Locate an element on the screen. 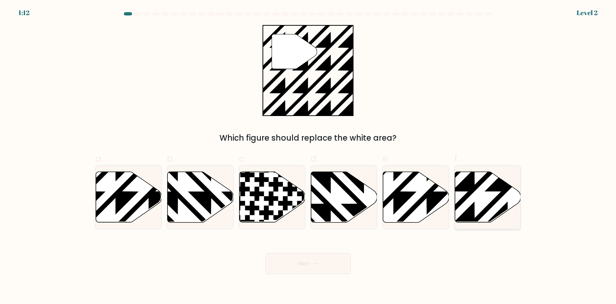 Image resolution: width=616 pixels, height=304 pixels. button: Next is located at coordinates (308, 263).